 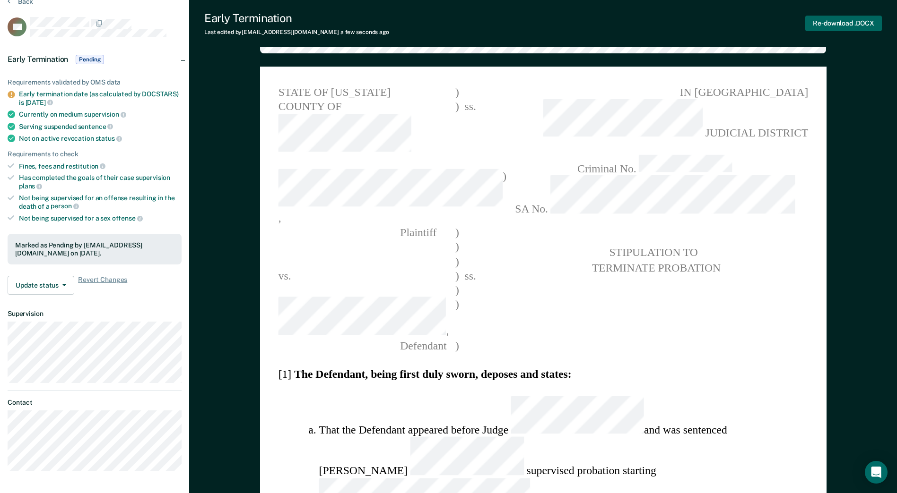 What do you see at coordinates (30, 186) in the screenshot?
I see `span: plans` at bounding box center [30, 186].